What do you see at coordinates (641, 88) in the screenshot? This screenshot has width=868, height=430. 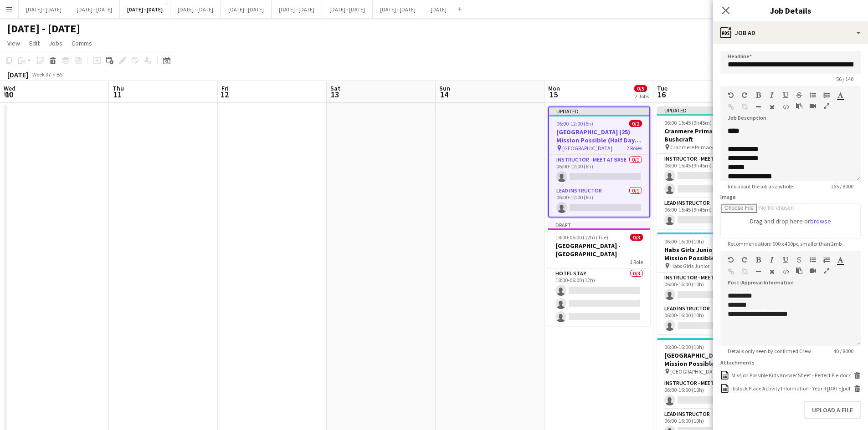 I see `span: 0/5` at bounding box center [641, 88].